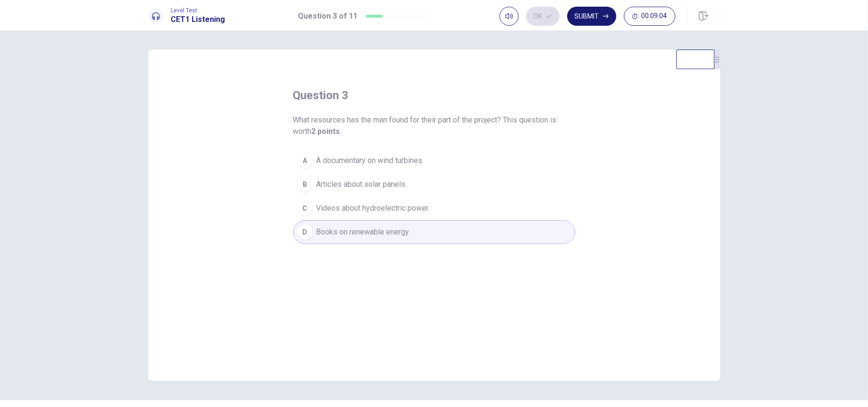  What do you see at coordinates (198, 10) in the screenshot?
I see `span: Level Test` at bounding box center [198, 10].